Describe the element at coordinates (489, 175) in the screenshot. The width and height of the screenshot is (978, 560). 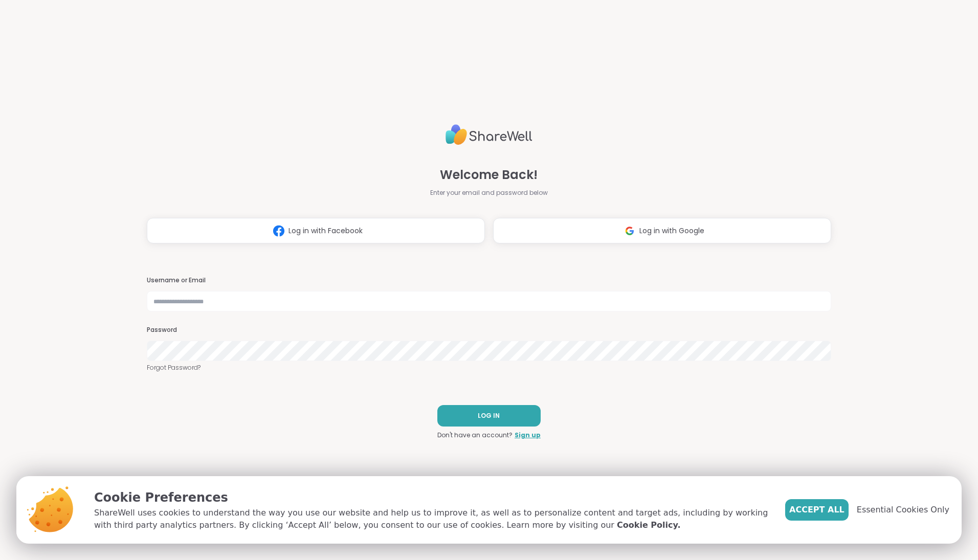
I see `span: Welcome Back!` at that location.